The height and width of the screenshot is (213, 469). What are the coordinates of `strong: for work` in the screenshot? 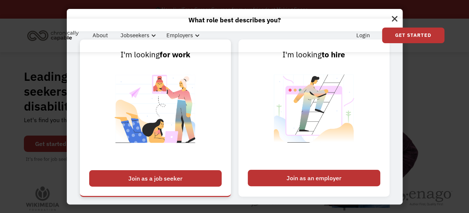 It's located at (175, 54).